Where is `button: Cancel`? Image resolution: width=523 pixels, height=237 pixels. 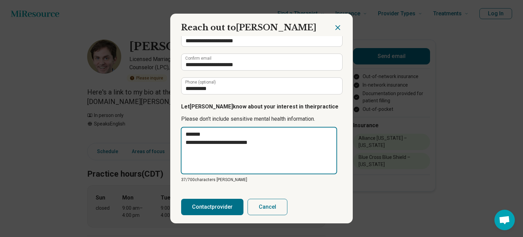 button: Cancel is located at coordinates (267, 207).